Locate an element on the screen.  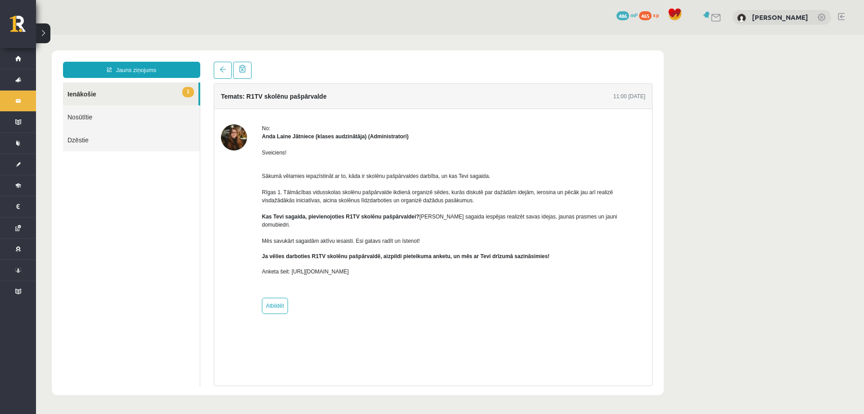
span: 486 is located at coordinates (623, 16).